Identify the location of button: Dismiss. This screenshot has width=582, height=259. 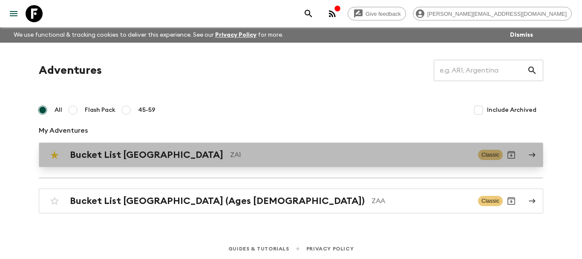
(522, 35).